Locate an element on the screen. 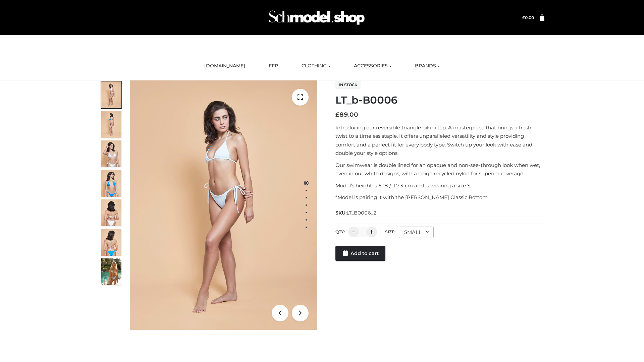 This screenshot has width=644, height=362. a: BRANDS is located at coordinates (427, 66).